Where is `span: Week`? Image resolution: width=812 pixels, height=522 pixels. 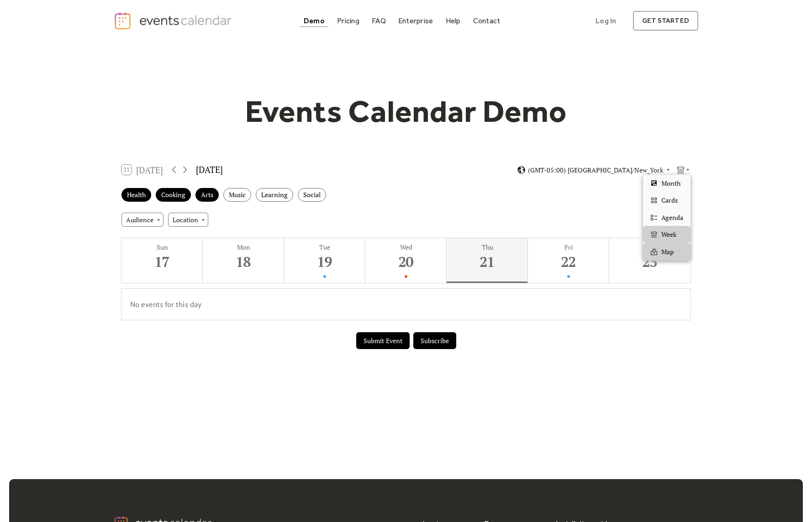
span: Week is located at coordinates (668, 235).